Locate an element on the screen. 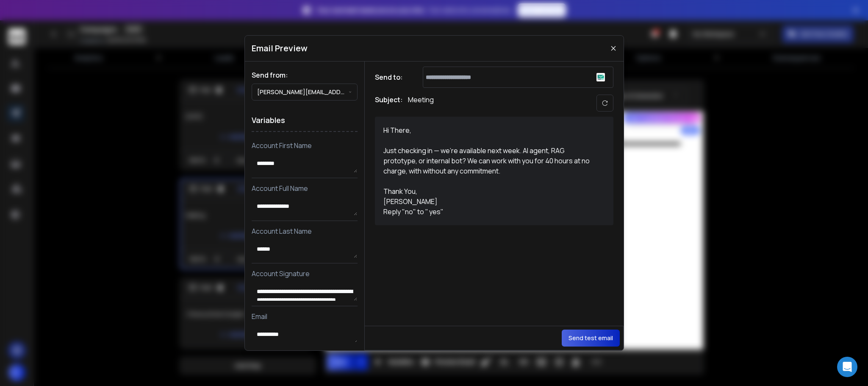  p: Email is located at coordinates (305, 316).